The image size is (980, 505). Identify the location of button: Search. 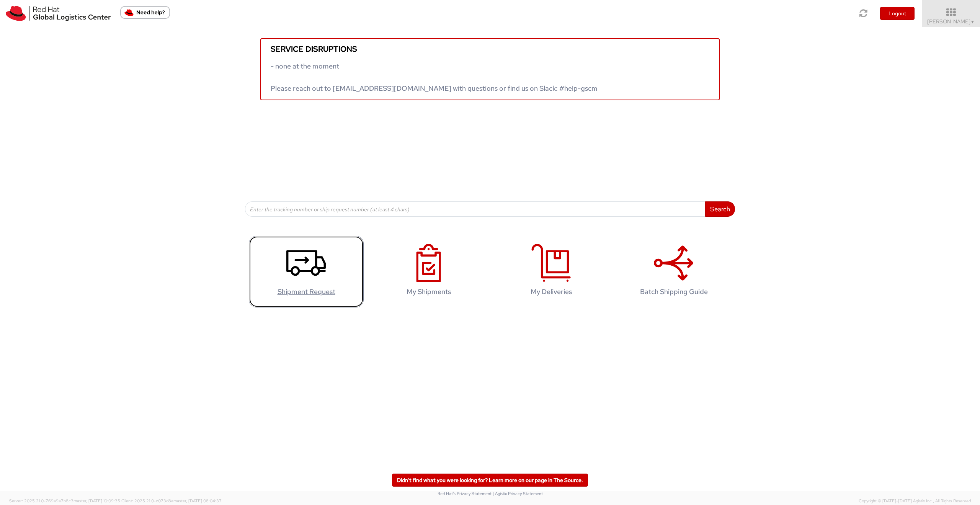
(720, 209).